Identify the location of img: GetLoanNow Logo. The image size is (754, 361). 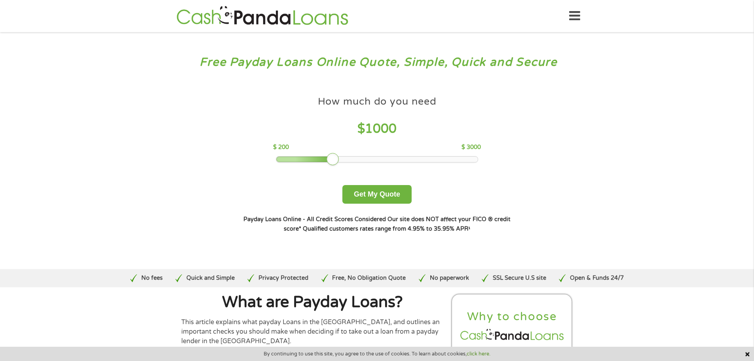
(262, 16).